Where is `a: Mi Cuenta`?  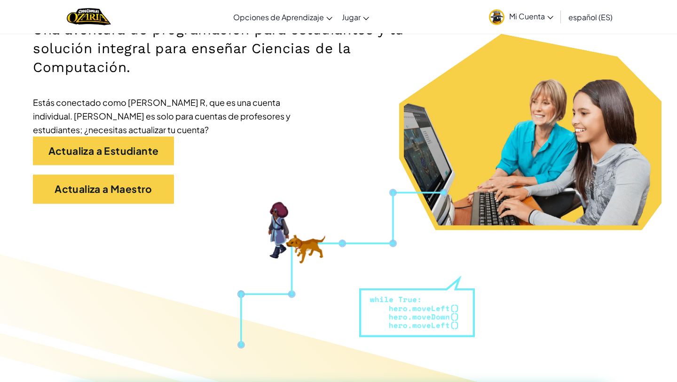
a: Mi Cuenta is located at coordinates (521, 16).